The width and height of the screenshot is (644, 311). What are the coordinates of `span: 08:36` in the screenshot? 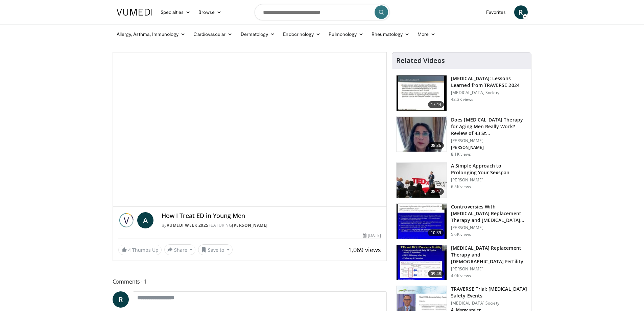 It's located at (436, 145).